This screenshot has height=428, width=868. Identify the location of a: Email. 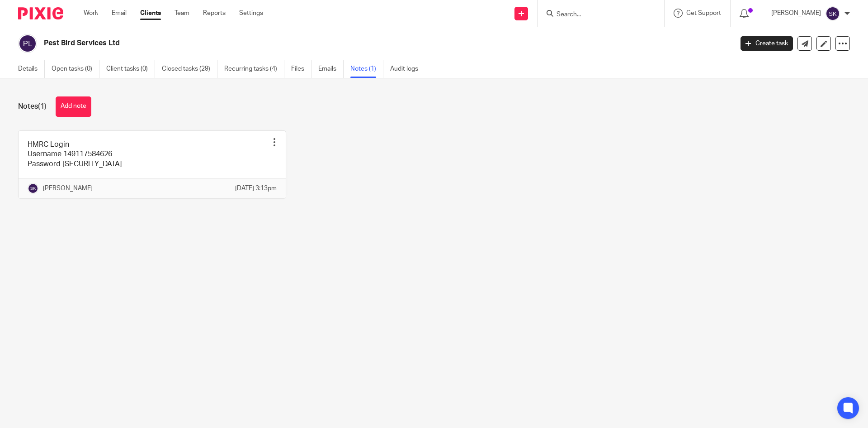
(119, 13).